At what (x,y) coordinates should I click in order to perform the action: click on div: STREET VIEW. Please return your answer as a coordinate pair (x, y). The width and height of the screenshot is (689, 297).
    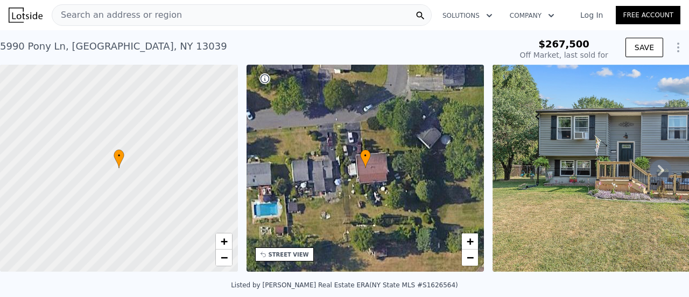
    Looking at the image, I should click on (289, 254).